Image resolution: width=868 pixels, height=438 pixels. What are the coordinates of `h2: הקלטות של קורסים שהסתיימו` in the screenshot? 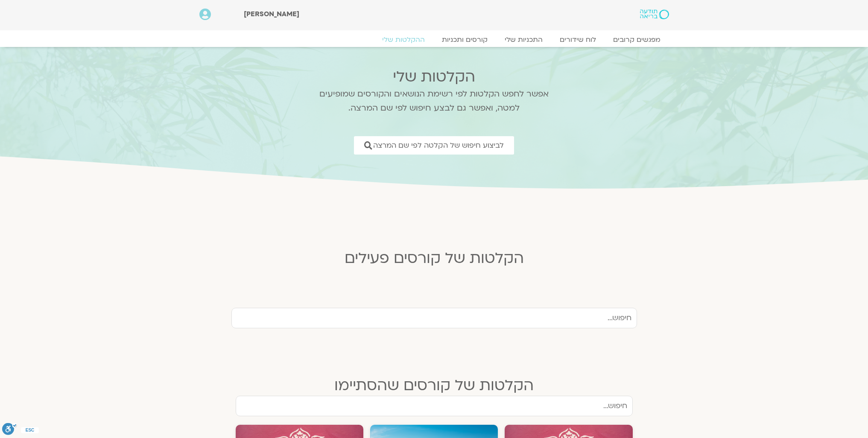 It's located at (434, 386).